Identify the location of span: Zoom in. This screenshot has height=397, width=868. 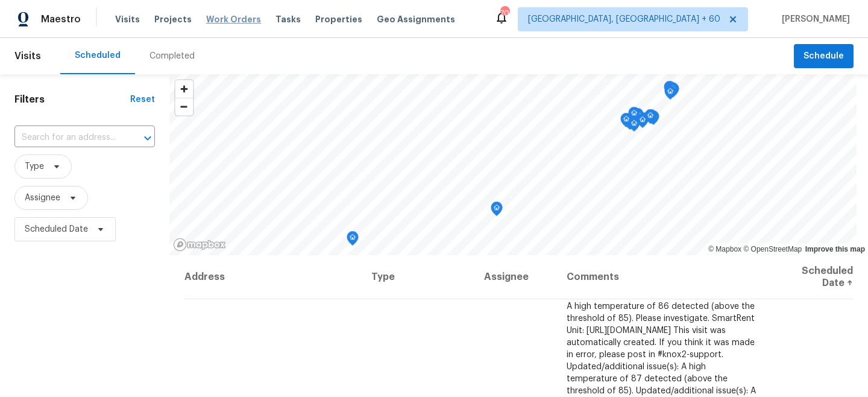
(184, 88).